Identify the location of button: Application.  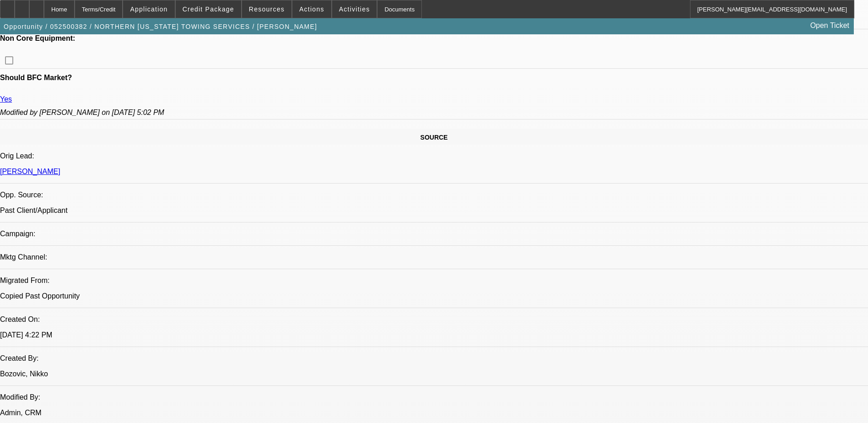
(149, 9).